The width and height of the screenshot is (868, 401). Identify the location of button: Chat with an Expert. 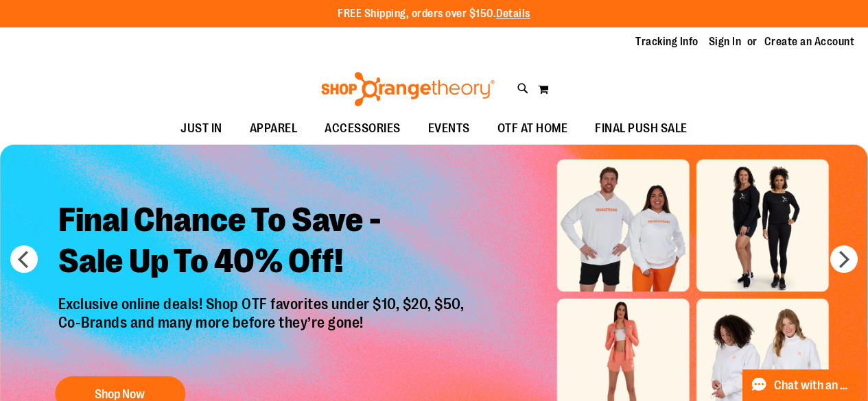
(802, 386).